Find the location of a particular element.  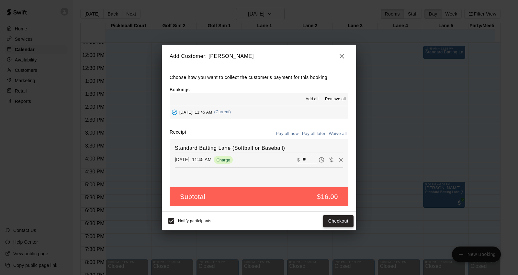

span: Waive payment is located at coordinates (331, 159).